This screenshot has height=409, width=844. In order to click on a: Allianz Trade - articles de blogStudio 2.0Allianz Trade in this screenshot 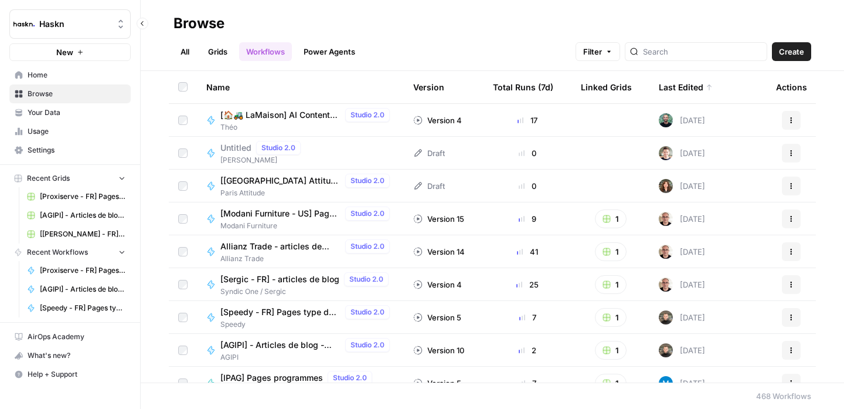, I will do `click(300, 252)`.